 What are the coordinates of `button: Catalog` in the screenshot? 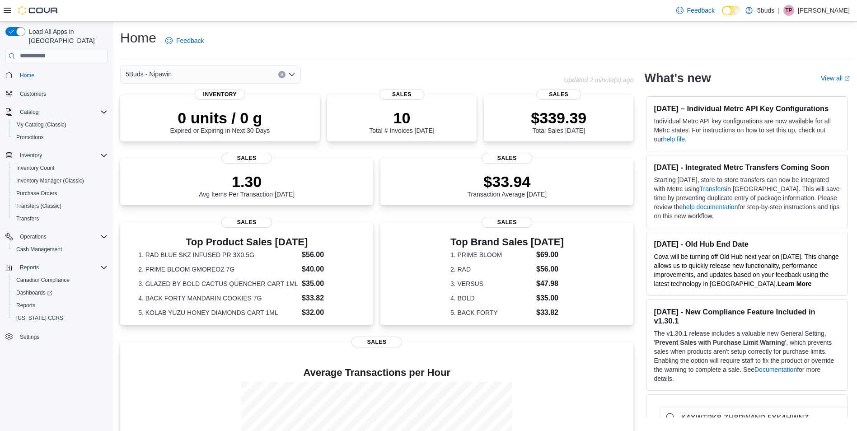 It's located at (29, 112).